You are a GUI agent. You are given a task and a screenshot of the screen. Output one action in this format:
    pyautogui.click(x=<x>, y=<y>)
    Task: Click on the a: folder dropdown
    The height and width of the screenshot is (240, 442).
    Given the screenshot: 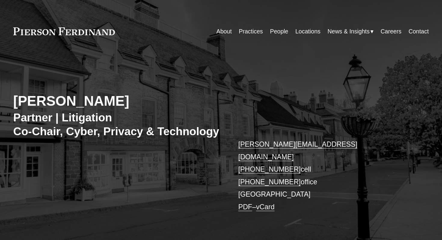 What is the action you would take?
    pyautogui.click(x=351, y=31)
    